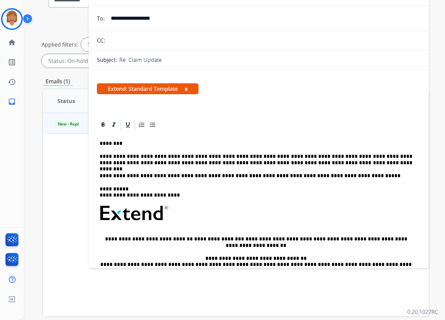 The width and height of the screenshot is (445, 320). Describe the element at coordinates (12, 62) in the screenshot. I see `mat-icon: list_alt` at that location.